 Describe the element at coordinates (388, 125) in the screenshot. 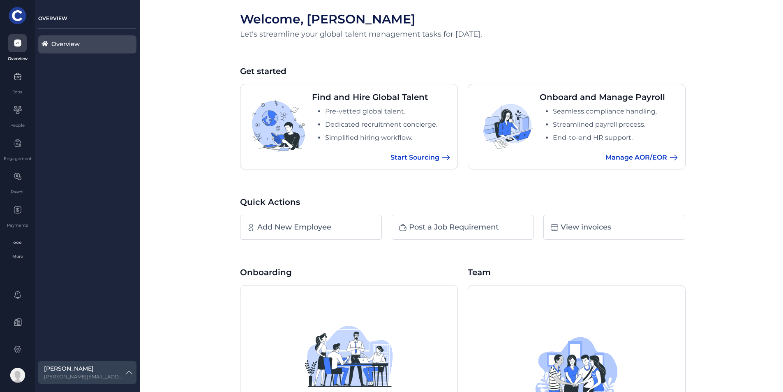

I see `li: Dedicated recruitment concierge.` at that location.